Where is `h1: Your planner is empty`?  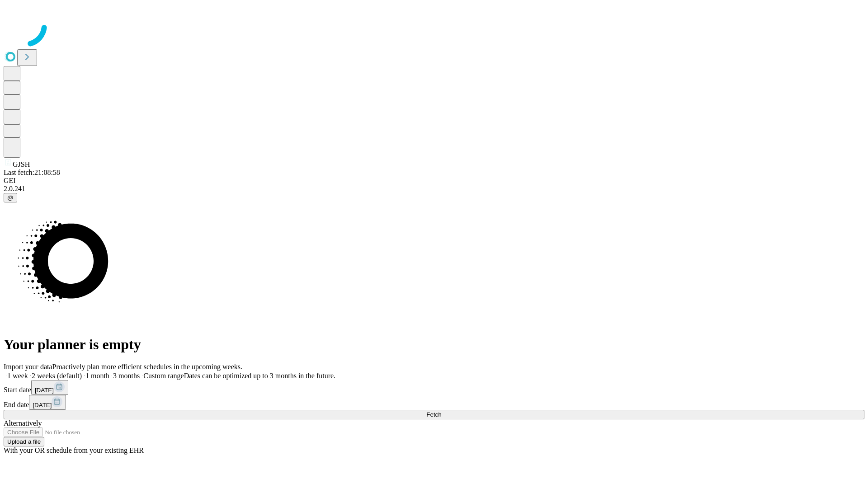 h1: Your planner is empty is located at coordinates (434, 345).